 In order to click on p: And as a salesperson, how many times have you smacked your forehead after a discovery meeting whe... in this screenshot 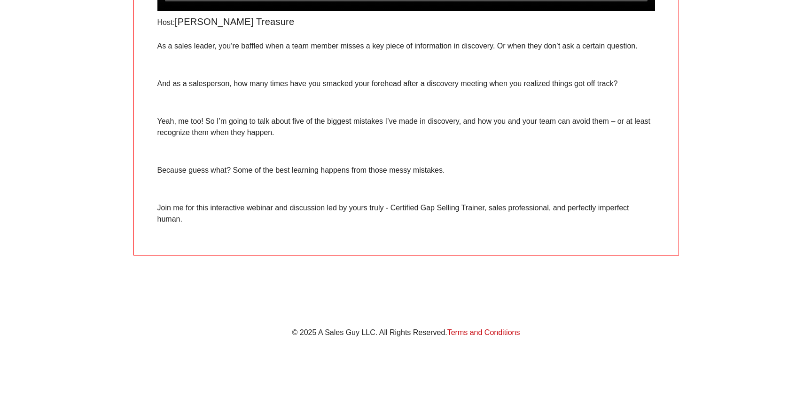, I will do `click(406, 84)`.